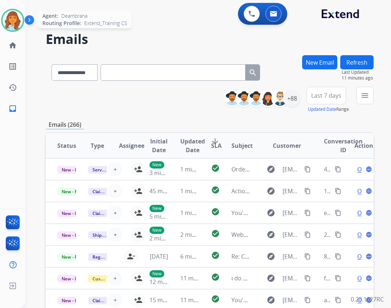 Image resolution: width=391 pixels, height=308 pixels. What do you see at coordinates (343, 145) in the screenshot?
I see `span: Conversation ID` at bounding box center [343, 145].